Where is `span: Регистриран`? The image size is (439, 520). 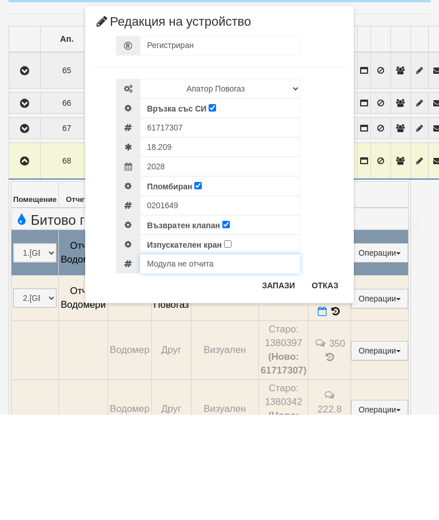 span: Регистриран is located at coordinates (171, 150).